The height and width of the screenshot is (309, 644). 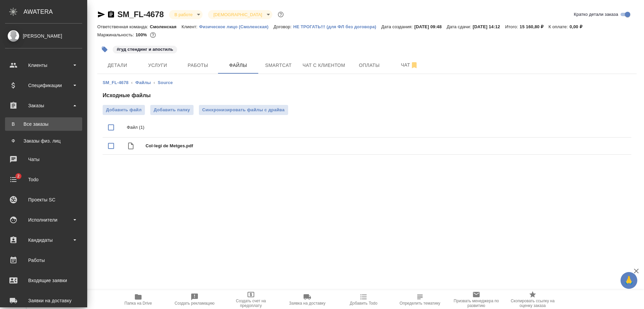 I want to click on span: Чат с клиентом, so click(x=324, y=65).